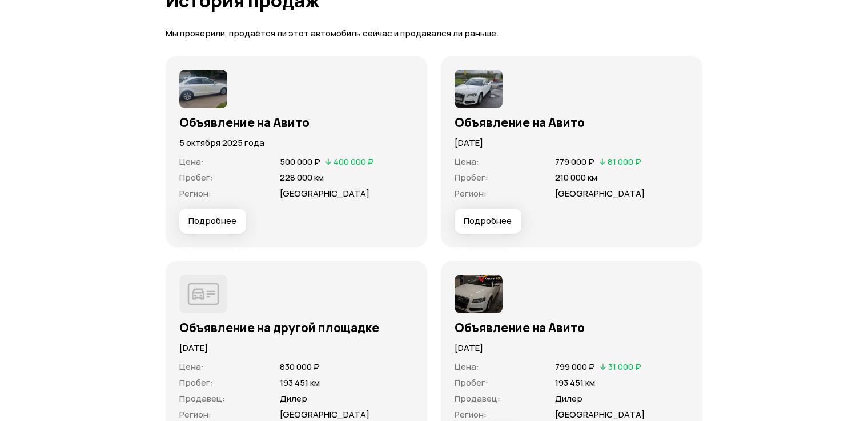 The height and width of the screenshot is (421, 868). Describe the element at coordinates (300, 367) in the screenshot. I see `span: 830 000 ₽` at that location.